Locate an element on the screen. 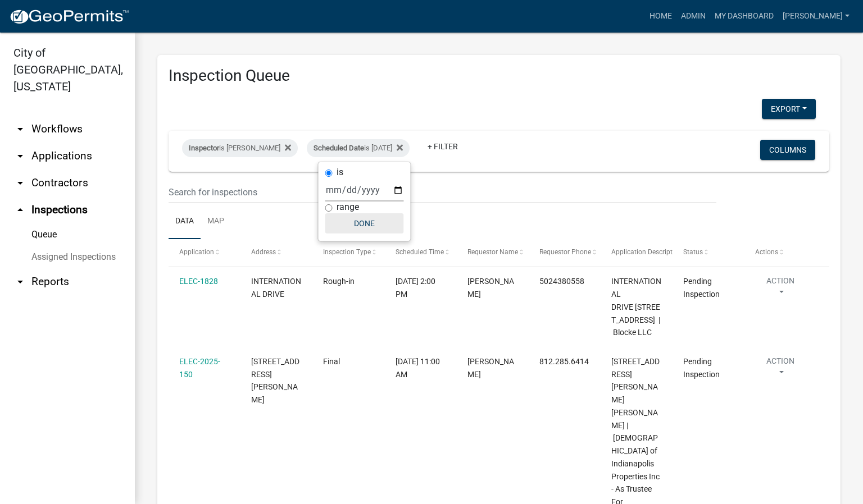 The height and width of the screenshot is (504, 863). label: range is located at coordinates (348, 207).